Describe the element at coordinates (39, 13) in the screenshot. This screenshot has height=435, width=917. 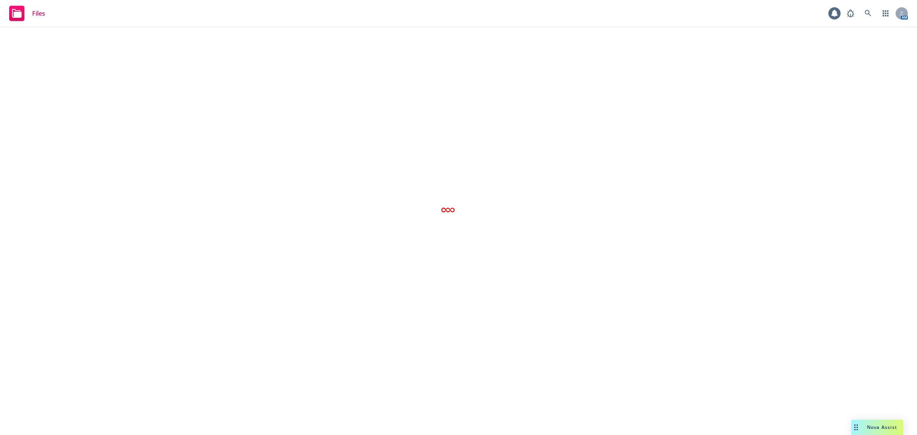
I see `span: Files` at that location.